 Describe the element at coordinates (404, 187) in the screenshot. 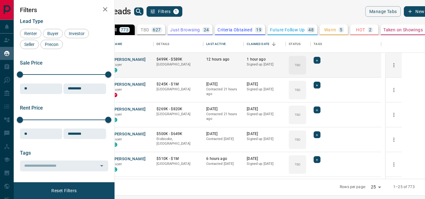

I see `p: 1–25 of 773` at that location.